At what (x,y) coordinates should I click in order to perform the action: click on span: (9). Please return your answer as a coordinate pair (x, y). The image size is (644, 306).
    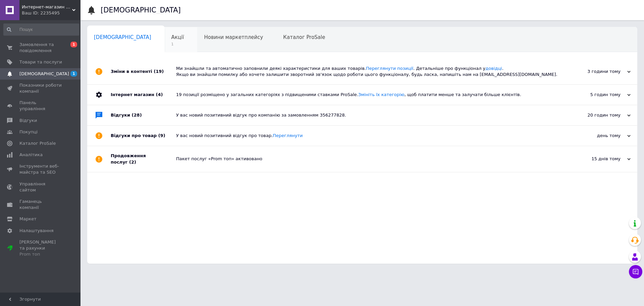
    Looking at the image, I should click on (162, 135).